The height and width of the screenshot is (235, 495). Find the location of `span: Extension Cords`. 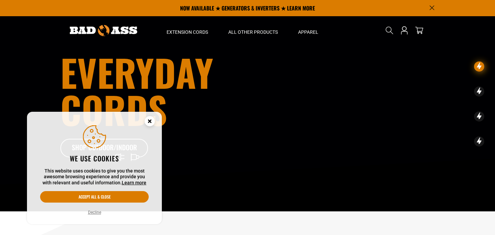

span: Extension Cords is located at coordinates (187, 32).